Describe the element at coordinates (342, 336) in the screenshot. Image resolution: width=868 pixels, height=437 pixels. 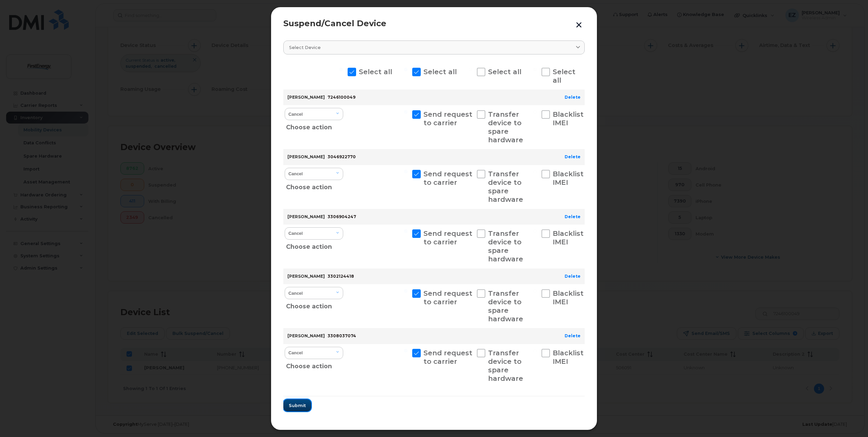
I see `span: 3308037074` at that location.